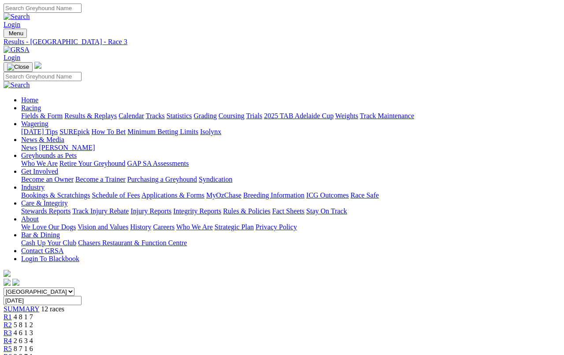 The image size is (564, 355). What do you see at coordinates (30, 218) in the screenshot?
I see `a: About` at bounding box center [30, 218].